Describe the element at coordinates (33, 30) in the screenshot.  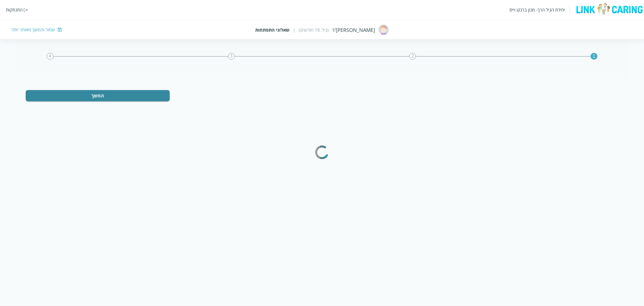
I see `div: שמור והמשך מאוחר יותר` at that location.